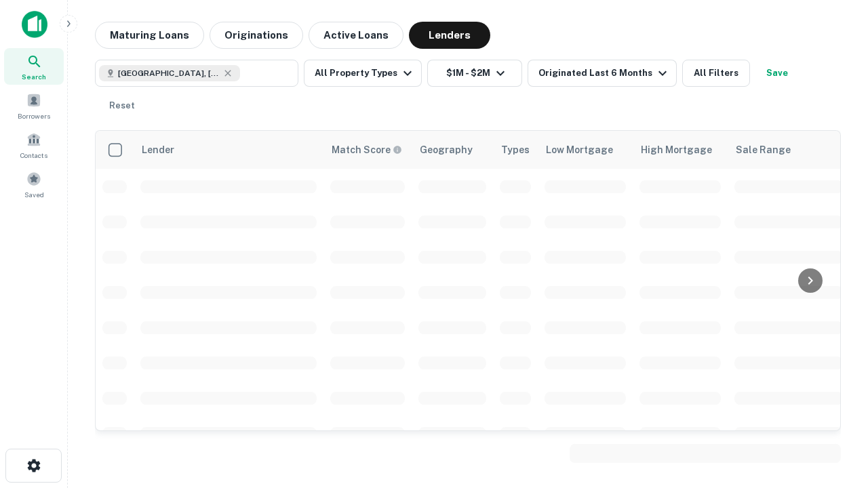 This screenshot has width=868, height=488. What do you see at coordinates (122, 105) in the screenshot?
I see `button: Reset` at bounding box center [122, 105].